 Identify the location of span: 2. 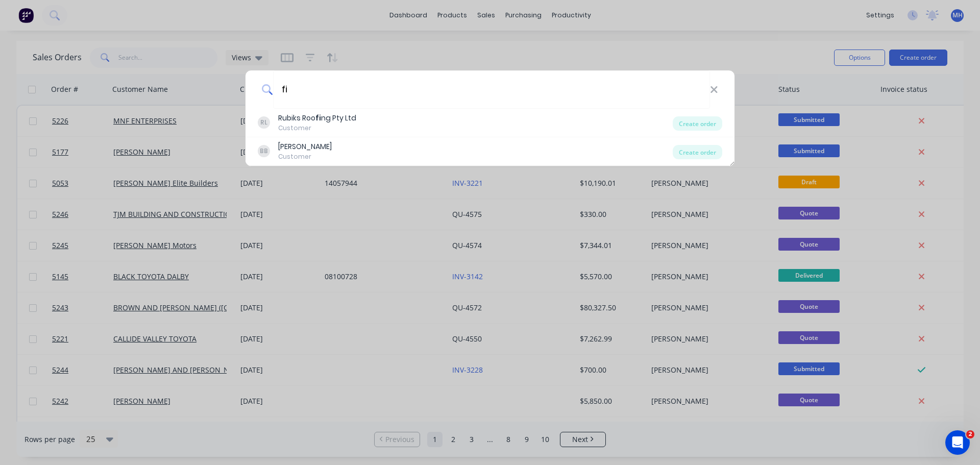
(971, 434).